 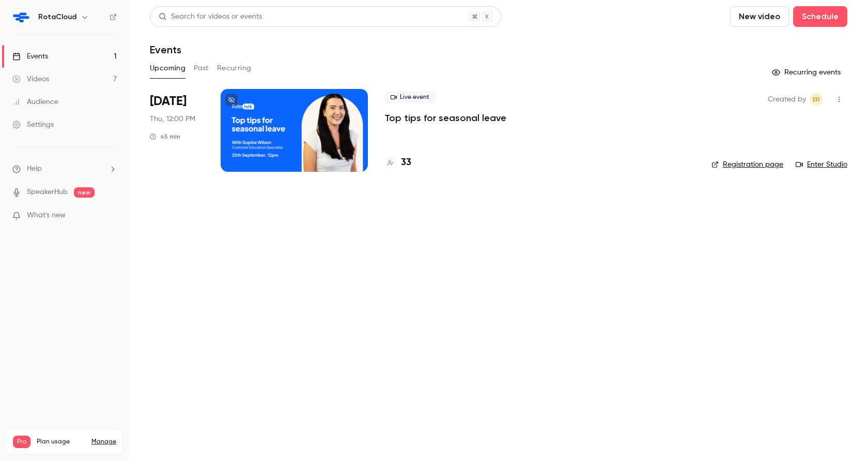 What do you see at coordinates (816, 99) in the screenshot?
I see `span: ER` at bounding box center [816, 99].